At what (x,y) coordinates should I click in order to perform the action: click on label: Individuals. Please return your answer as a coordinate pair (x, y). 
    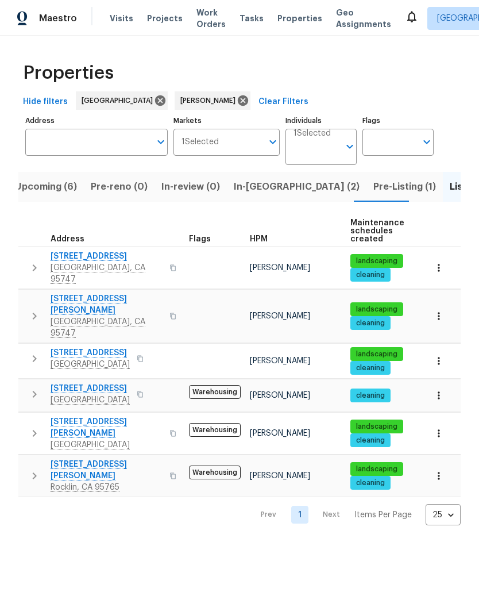
    Looking at the image, I should click on (321, 121).